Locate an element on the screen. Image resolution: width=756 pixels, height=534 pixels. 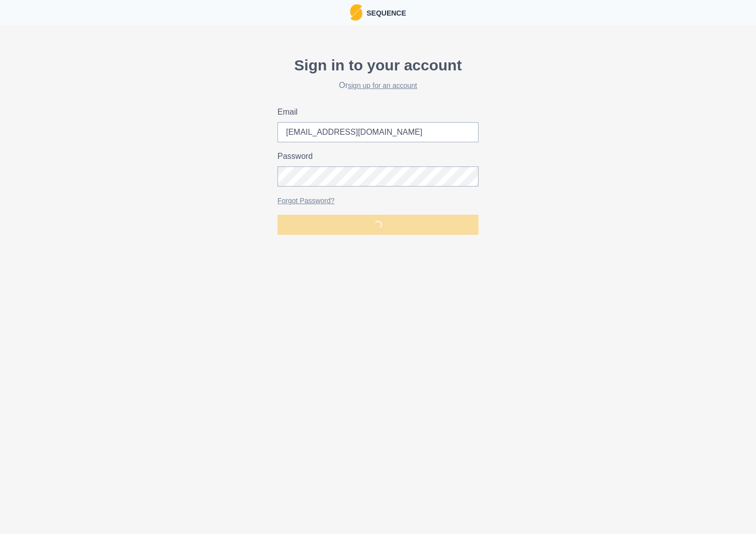
h2: Or is located at coordinates (378, 85).